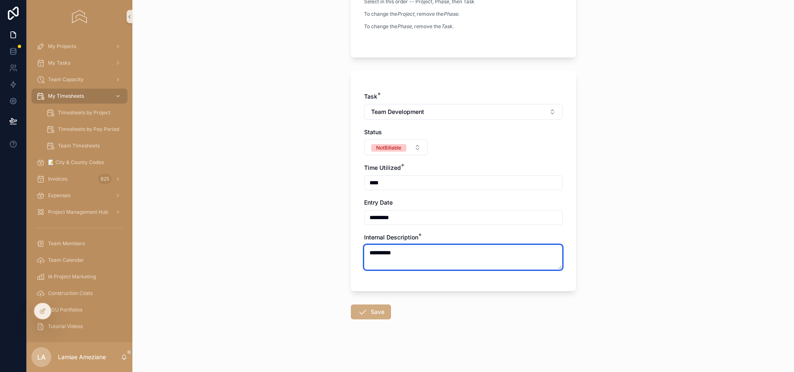  Describe the element at coordinates (89, 129) in the screenshot. I see `span: Timesheets by Pay Period` at that location.